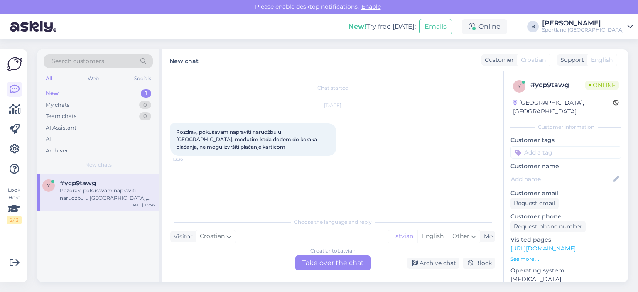 This screenshot has width=638, height=292. Describe the element at coordinates (548, 226) in the screenshot. I see `div: Request phone number` at that location.